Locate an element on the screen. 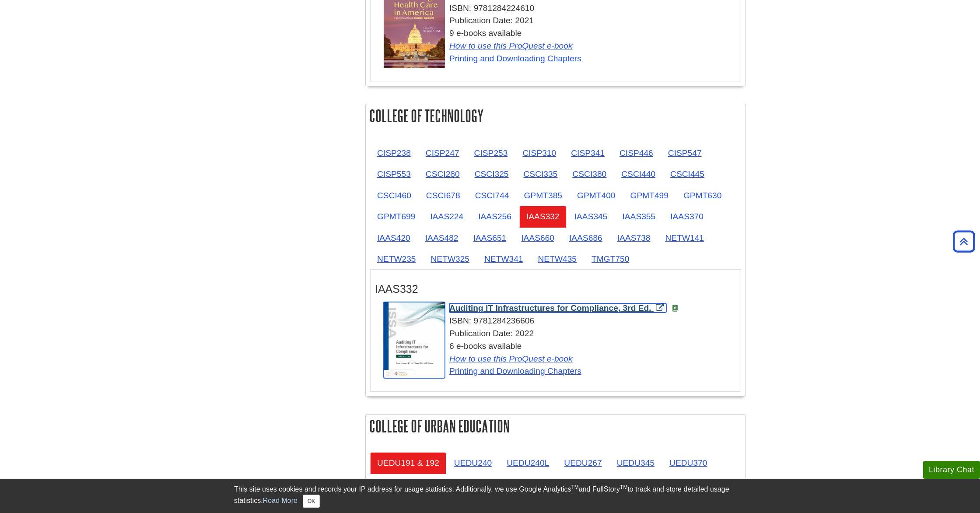  a: CISP238 is located at coordinates (394, 153).